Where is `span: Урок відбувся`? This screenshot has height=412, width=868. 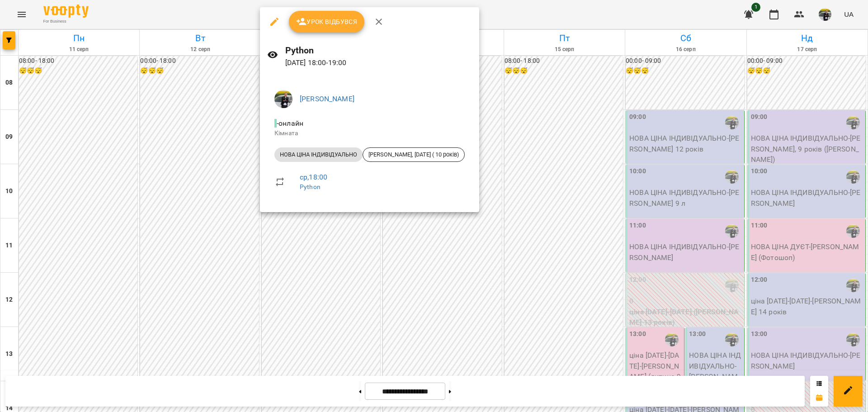 span: Урок відбувся is located at coordinates (326, 22).